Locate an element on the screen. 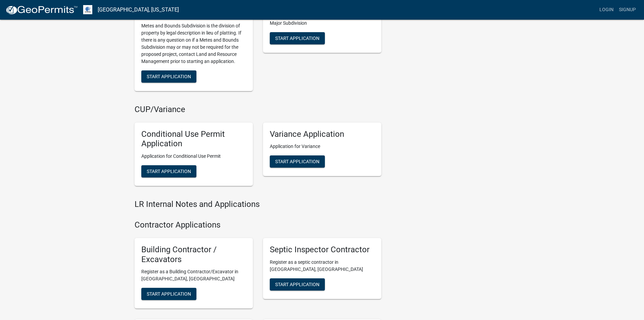 The height and width of the screenshot is (320, 644). img: Otter Tail County, Minnesota is located at coordinates (87, 9).